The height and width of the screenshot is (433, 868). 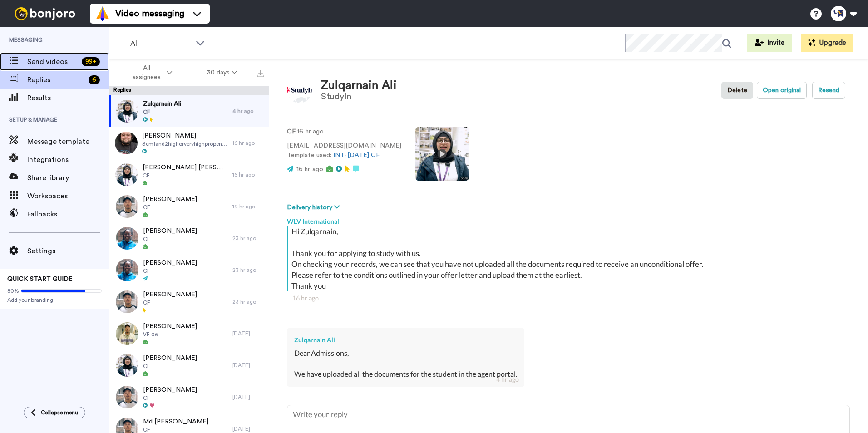 I want to click on a: Zulqarnain AliCF4 hr ago, so click(x=189, y=111).